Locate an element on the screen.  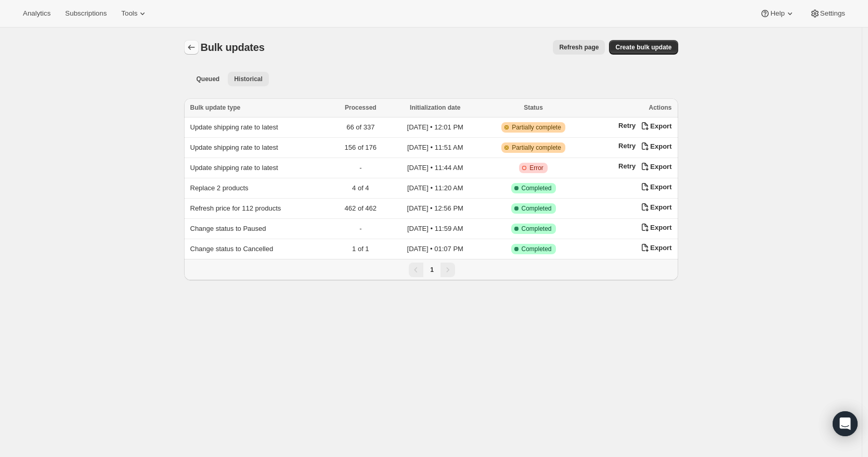
span: Historical is located at coordinates (248, 79).